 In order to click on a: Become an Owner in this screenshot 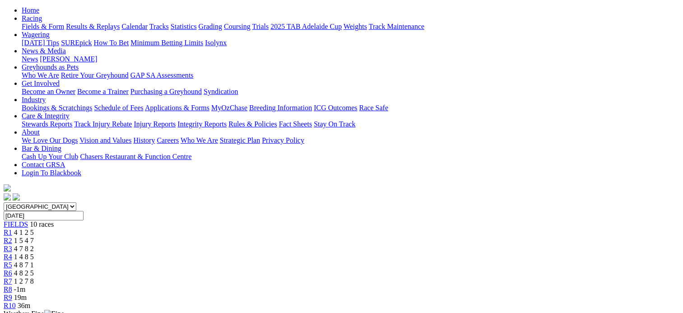, I will do `click(48, 91)`.